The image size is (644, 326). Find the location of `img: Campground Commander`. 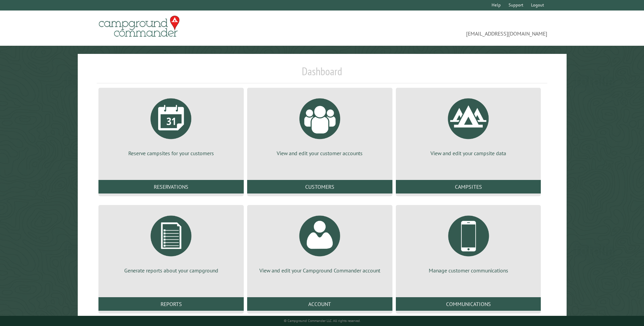

img: Campground Commander is located at coordinates (139, 27).